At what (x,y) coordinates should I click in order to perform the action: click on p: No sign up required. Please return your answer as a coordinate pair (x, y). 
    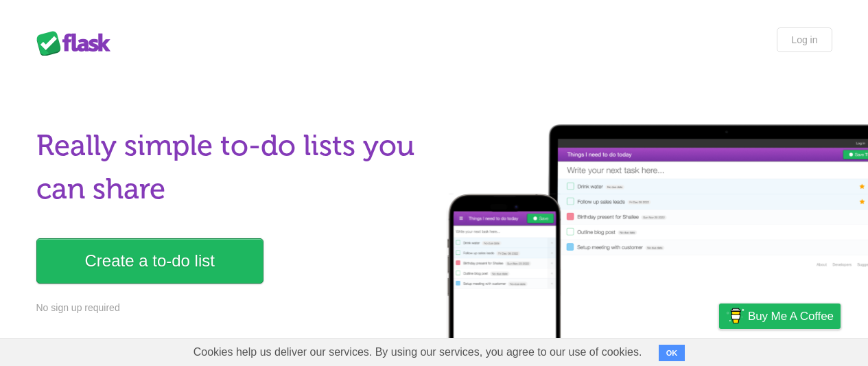
    Looking at the image, I should click on (231, 308).